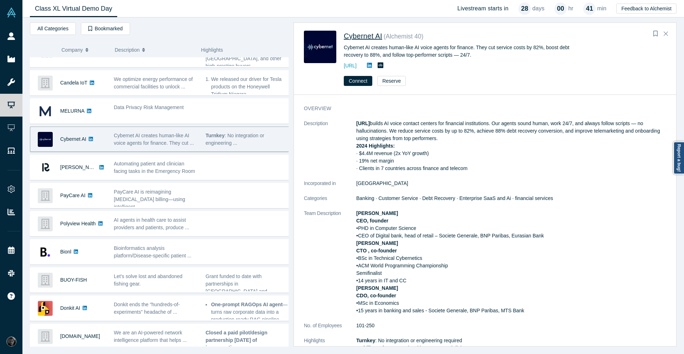 Image resolution: width=684 pixels, height=354 pixels. Describe the element at coordinates (372, 220) in the screenshot. I see `strong: CEO, founder` at that location.